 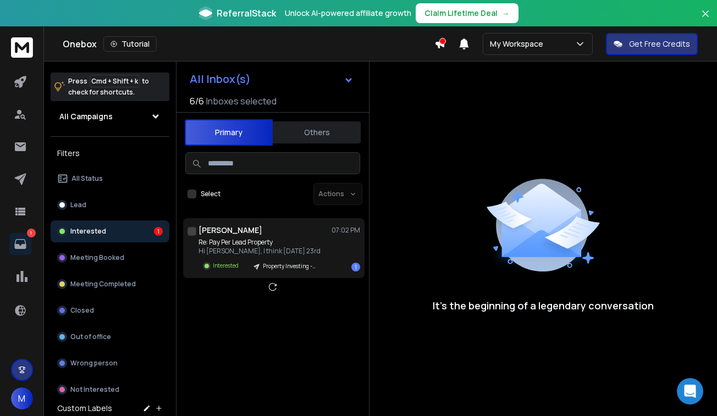 I want to click on button: M, so click(x=22, y=399).